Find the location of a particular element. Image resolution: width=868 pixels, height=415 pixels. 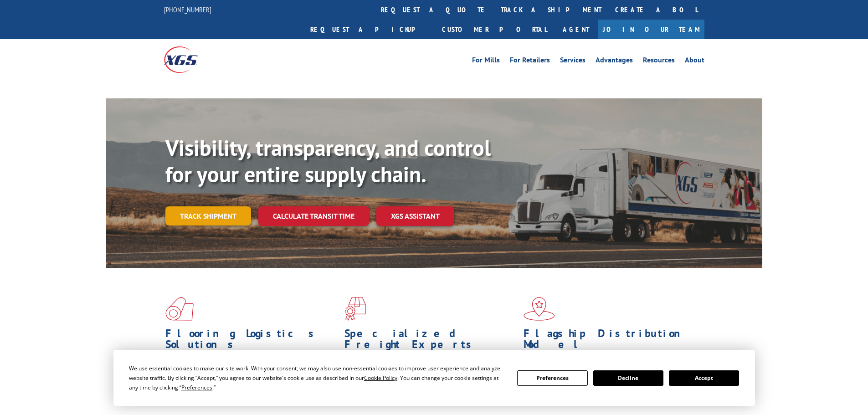

button: Decline is located at coordinates (628, 378).